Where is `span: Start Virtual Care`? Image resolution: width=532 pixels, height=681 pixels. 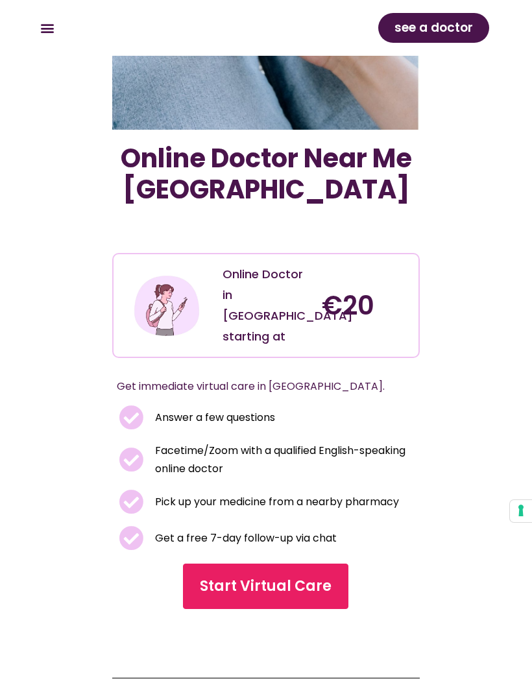 span: Start Virtual Care is located at coordinates (266, 586).